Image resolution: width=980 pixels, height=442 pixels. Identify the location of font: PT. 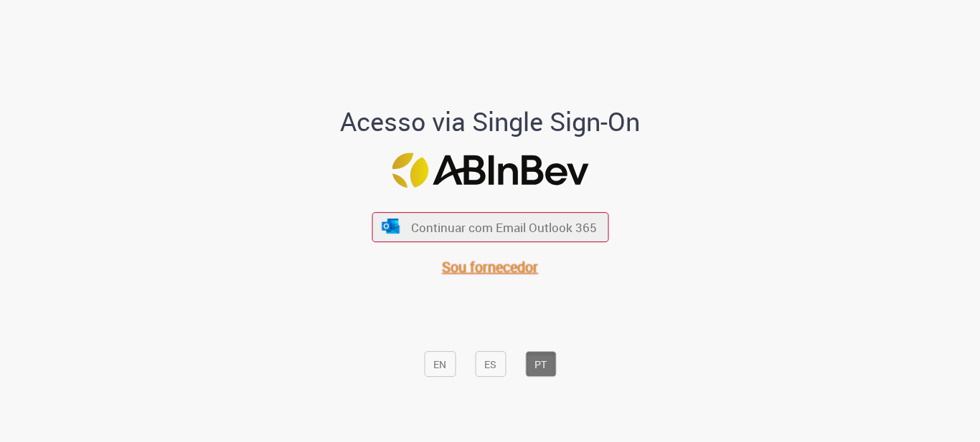
(541, 364).